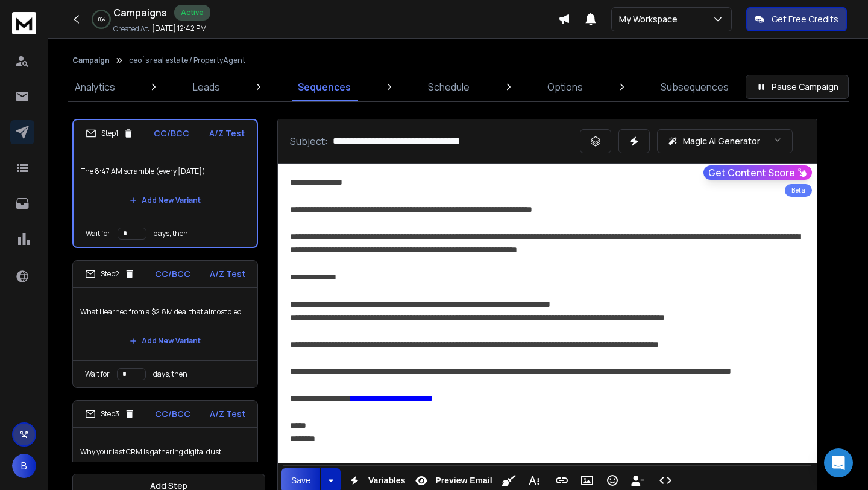  Describe the element at coordinates (309, 141) in the screenshot. I see `p: Subject:` at that location.